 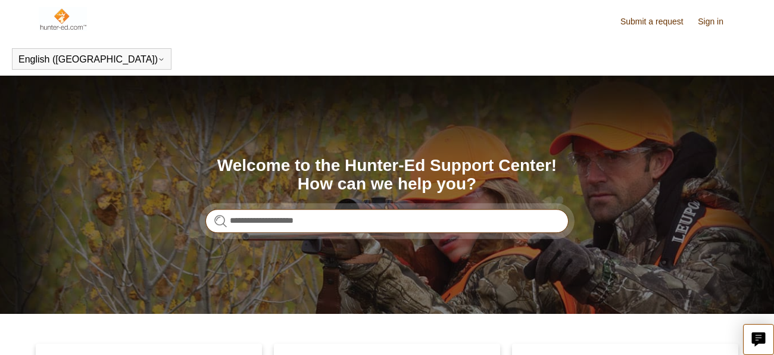 I want to click on input: Search, so click(x=387, y=221).